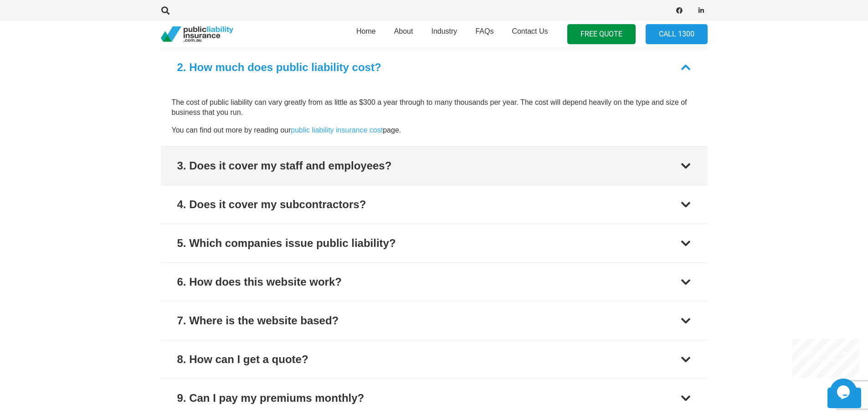 The height and width of the screenshot is (415, 868). Describe the element at coordinates (434, 68) in the screenshot. I see `button: 2. How much does public liability cost?` at that location.